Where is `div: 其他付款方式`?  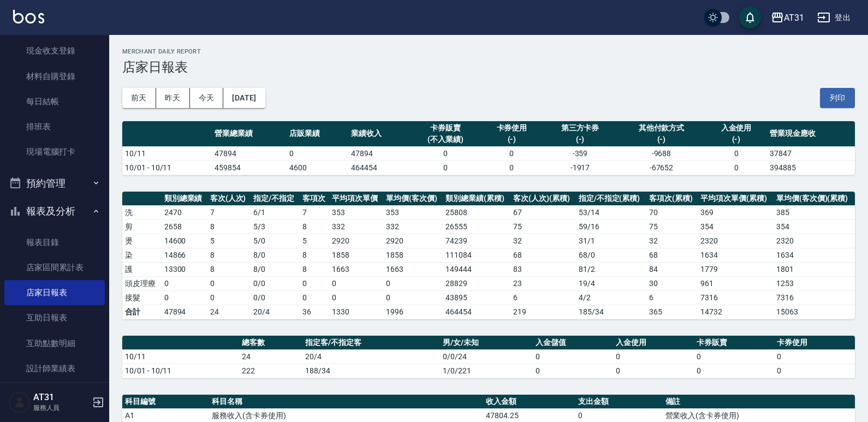 div: 其他付款方式 is located at coordinates (661, 128).